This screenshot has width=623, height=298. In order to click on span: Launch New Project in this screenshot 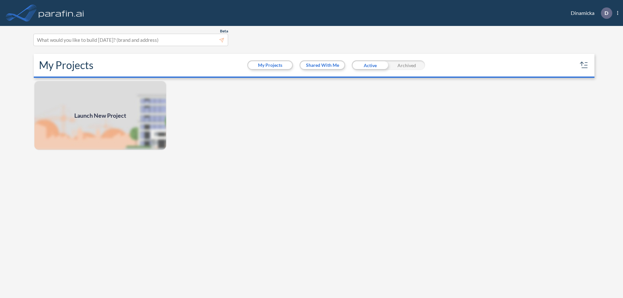, I will do `click(100, 116)`.